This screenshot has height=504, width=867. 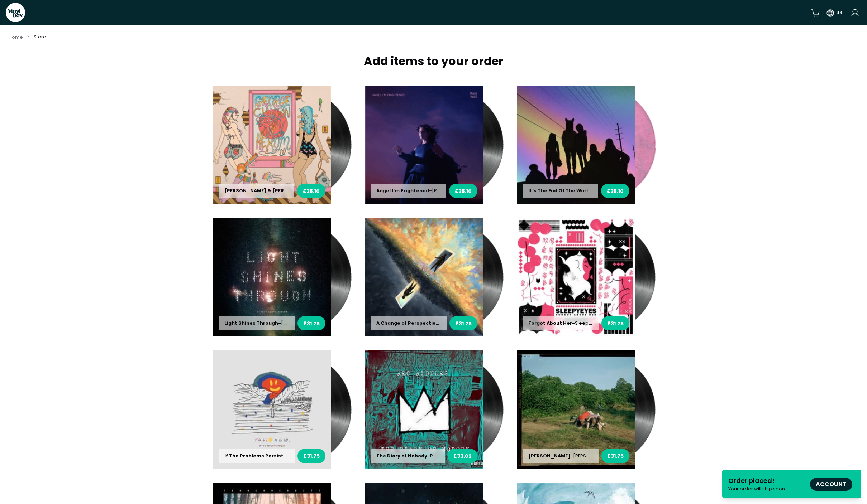 I want to click on h1: Add items to your order, so click(x=434, y=61).